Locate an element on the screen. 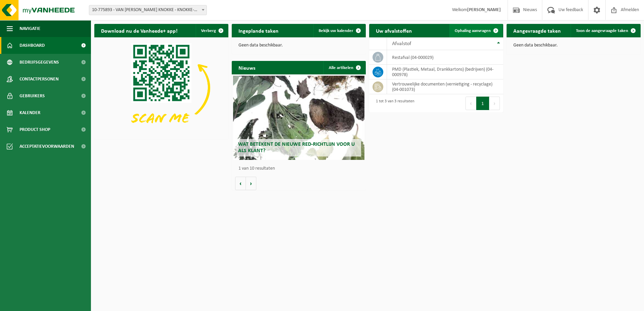  span: Gebruikers is located at coordinates (32, 96).